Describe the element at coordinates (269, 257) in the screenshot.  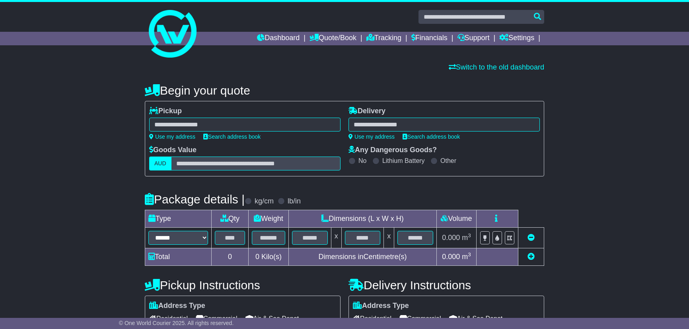
I see `td: Kilo(s)` at that location.